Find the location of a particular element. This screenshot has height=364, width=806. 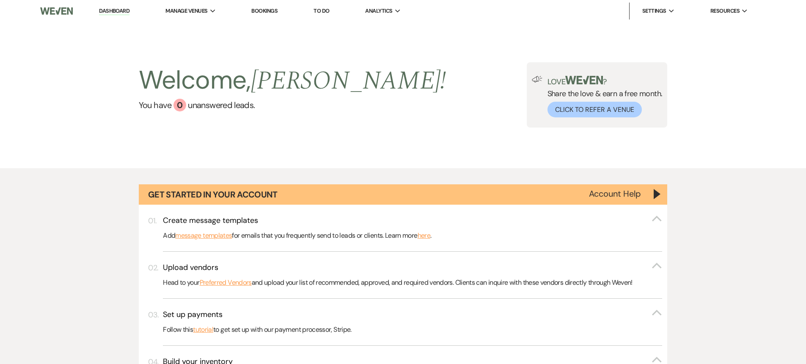

button: Create message templates is located at coordinates (413, 220).